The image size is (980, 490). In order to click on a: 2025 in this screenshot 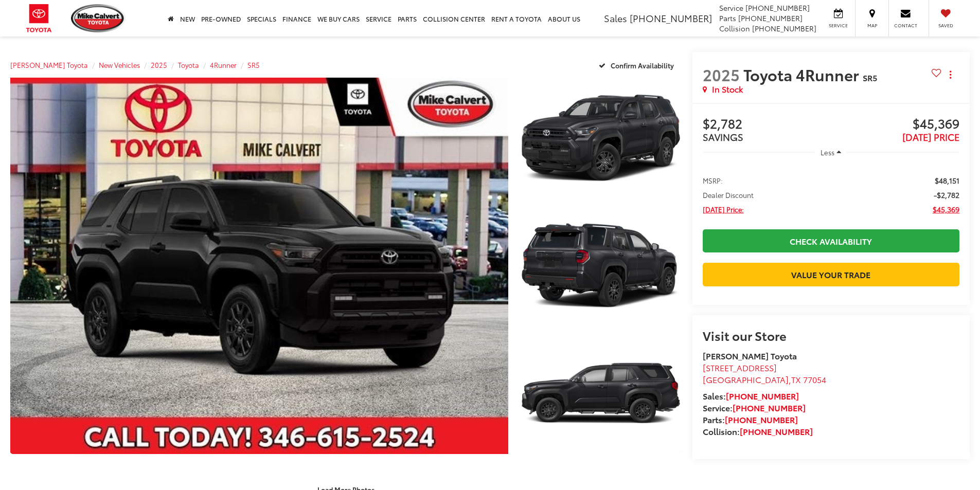, I will do `click(159, 65)`.